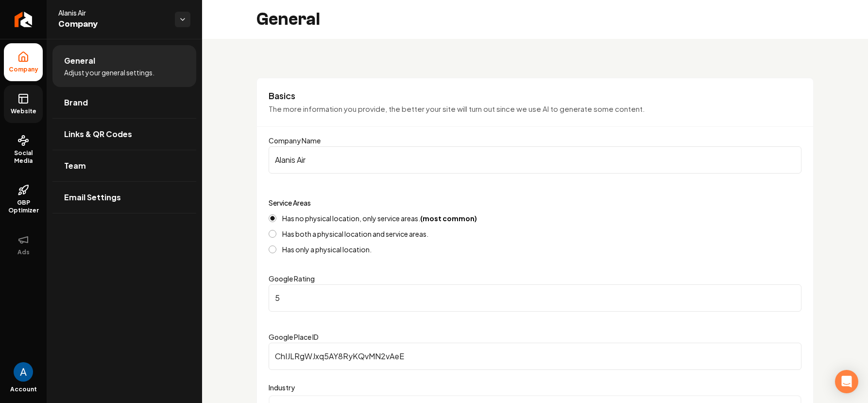  What do you see at coordinates (295, 140) in the screenshot?
I see `label: Company Name` at bounding box center [295, 140].